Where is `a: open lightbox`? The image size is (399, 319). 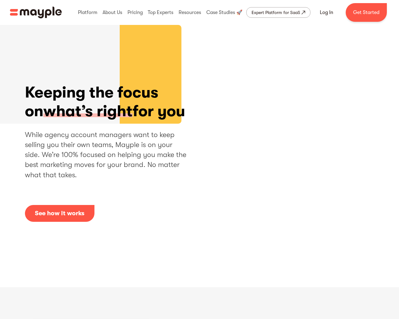
a: open lightbox is located at coordinates (60, 214).